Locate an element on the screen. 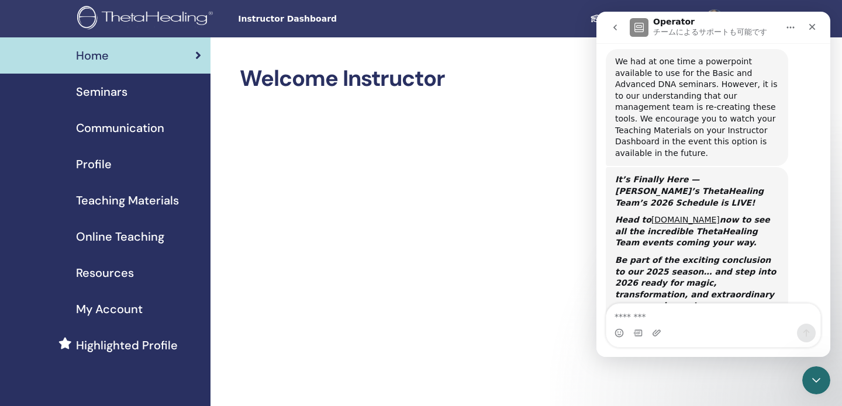  span: Online Teaching is located at coordinates (120, 237).